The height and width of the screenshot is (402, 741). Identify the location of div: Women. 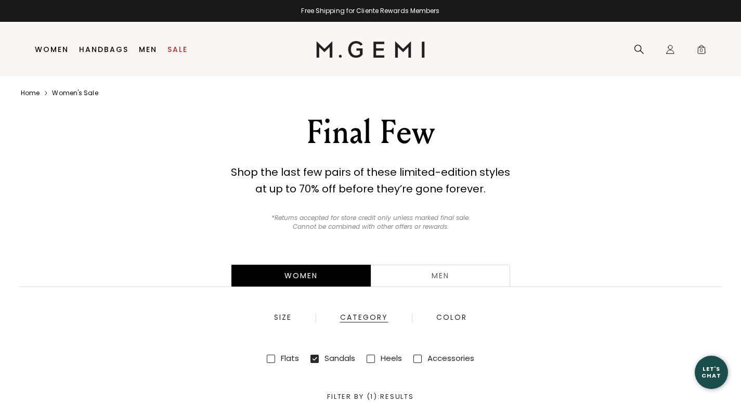
(301, 276).